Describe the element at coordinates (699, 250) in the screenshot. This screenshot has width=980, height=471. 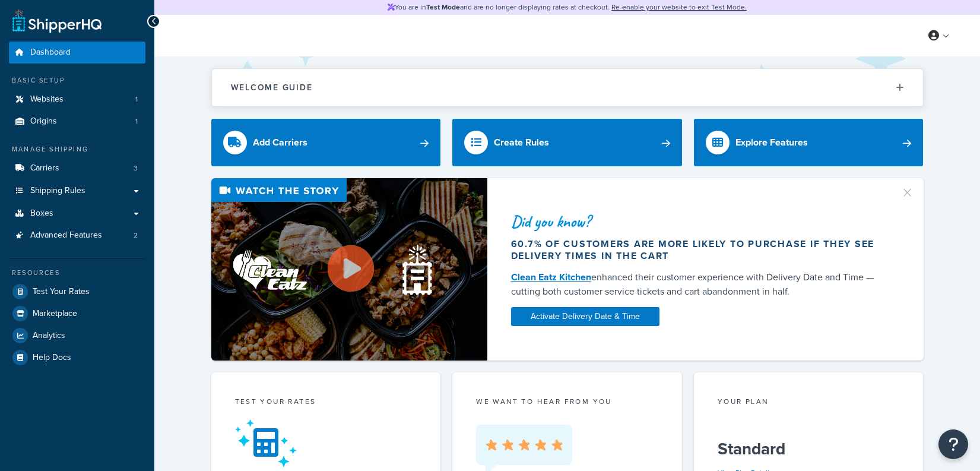
I see `div: 60.7% of customers are more likely to purchase if they see delivery times in the cart` at that location.